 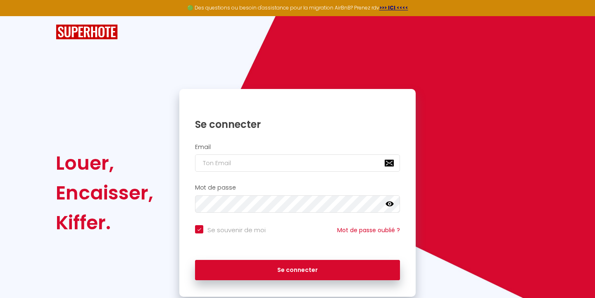 I want to click on img: SuperHote logo, so click(x=87, y=32).